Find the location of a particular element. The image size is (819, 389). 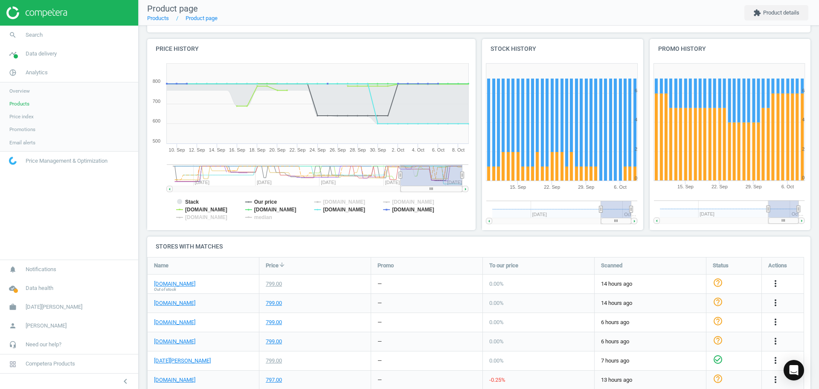

tspan: 8. Oct is located at coordinates (458, 150).